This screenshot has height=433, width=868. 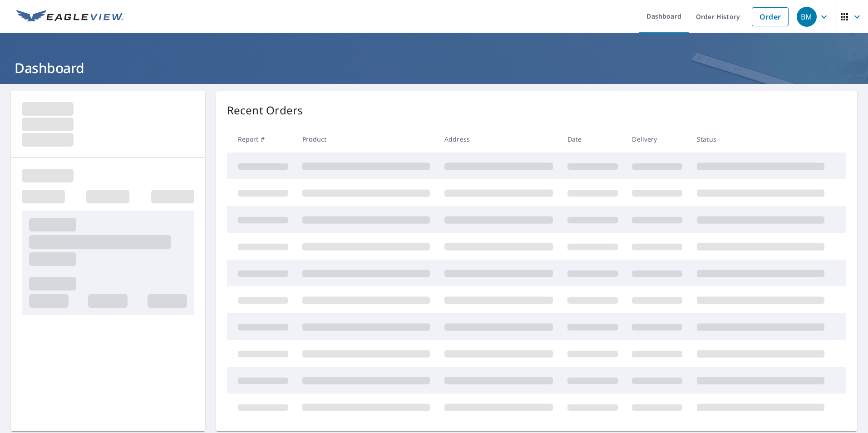 What do you see at coordinates (434, 68) in the screenshot?
I see `h1: Dashboard` at bounding box center [434, 68].